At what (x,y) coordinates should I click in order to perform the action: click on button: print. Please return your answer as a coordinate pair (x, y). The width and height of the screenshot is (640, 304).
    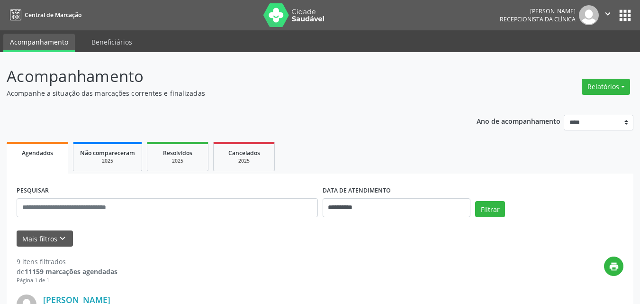
    Looking at the image, I should click on (613, 266).